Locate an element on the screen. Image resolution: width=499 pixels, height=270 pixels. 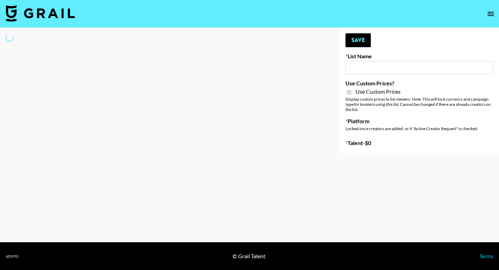
div: © Grail Talent is located at coordinates (249, 256).